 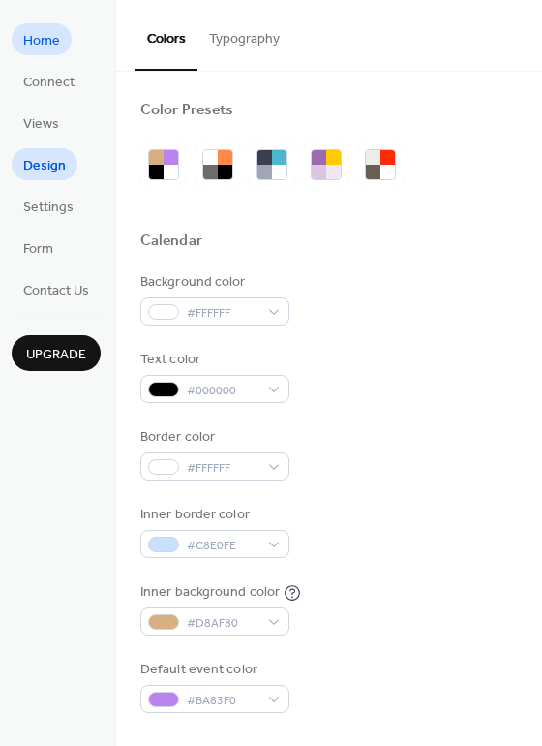 What do you see at coordinates (223, 700) in the screenshot?
I see `span: #BA83F0` at bounding box center [223, 700].